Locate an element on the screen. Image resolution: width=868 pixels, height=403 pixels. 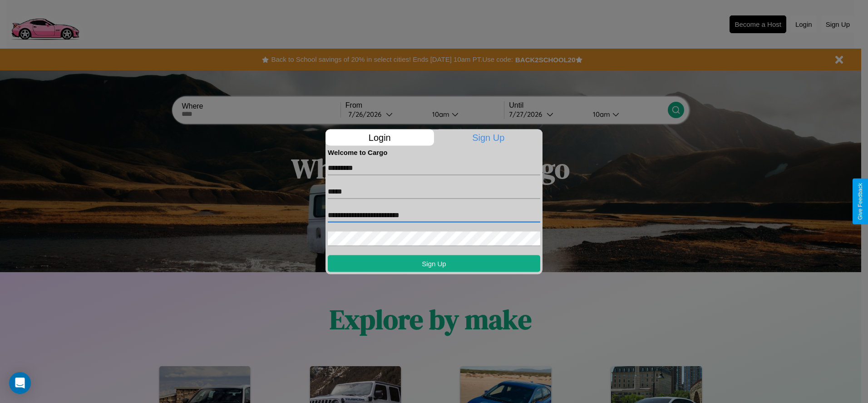
div: Open Intercom Messenger is located at coordinates (20, 383).